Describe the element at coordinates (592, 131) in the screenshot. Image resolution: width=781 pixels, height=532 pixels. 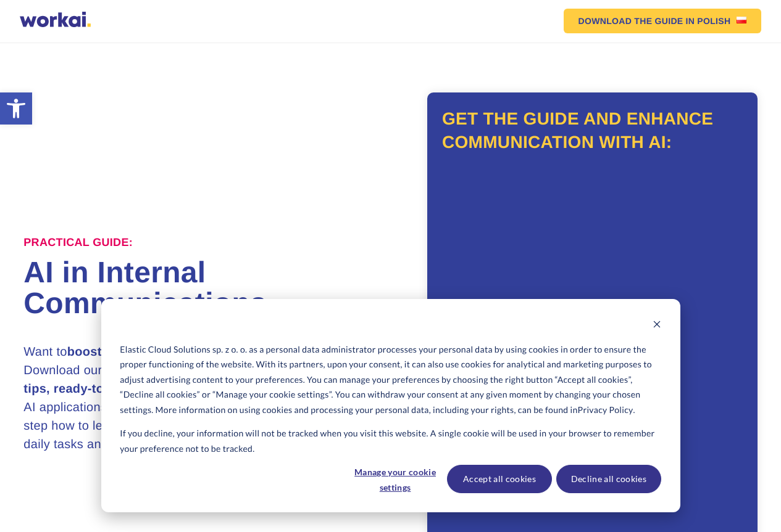
I see `h2: Get the guide and enhance communication with AI:` at that location.